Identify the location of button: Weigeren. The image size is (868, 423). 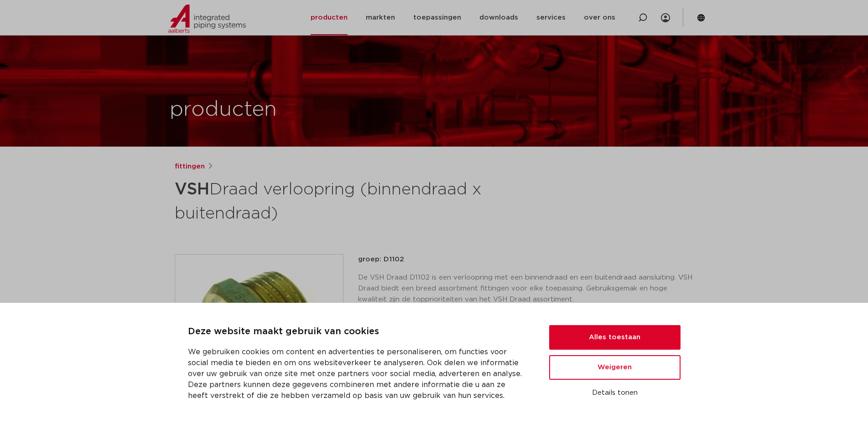
(615, 368).